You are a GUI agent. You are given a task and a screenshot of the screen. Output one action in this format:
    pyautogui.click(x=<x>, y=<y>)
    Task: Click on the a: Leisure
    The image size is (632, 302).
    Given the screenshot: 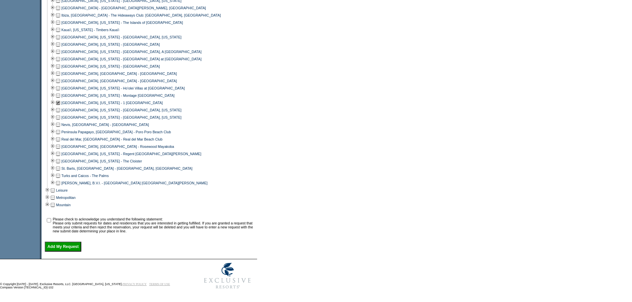 What is the action you would take?
    pyautogui.click(x=62, y=191)
    